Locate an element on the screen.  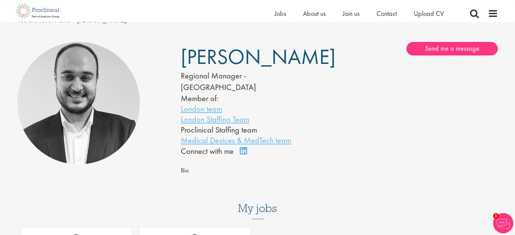
a: London Staffing Team is located at coordinates (215, 119).